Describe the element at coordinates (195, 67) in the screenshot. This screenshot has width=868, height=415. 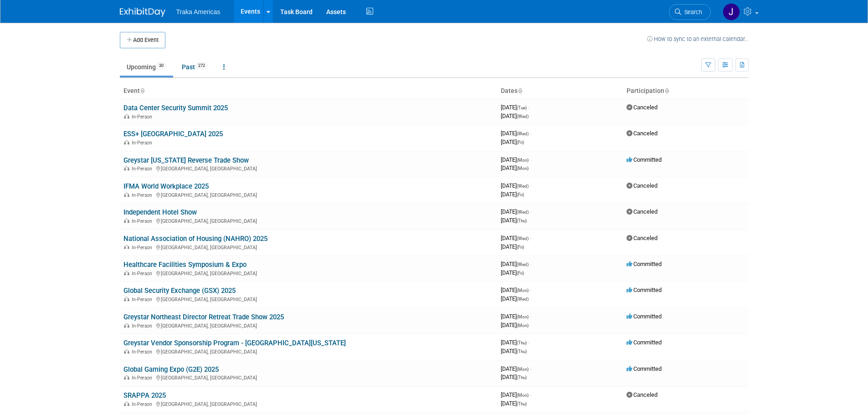
I see `a: Past272` at that location.